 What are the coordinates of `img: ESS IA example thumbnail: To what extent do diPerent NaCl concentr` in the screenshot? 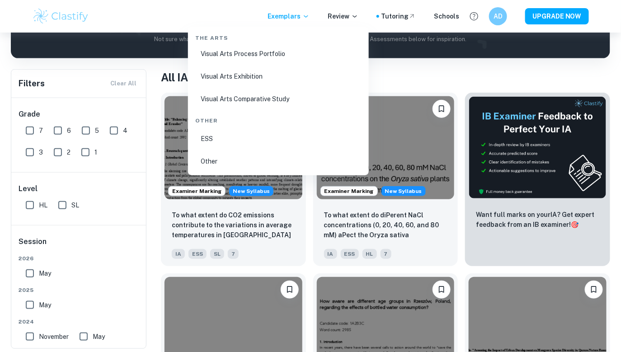 It's located at (385, 148).